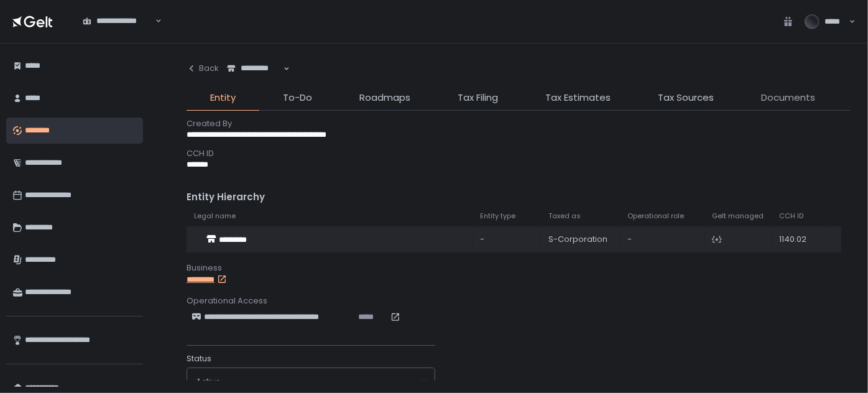  Describe the element at coordinates (686, 98) in the screenshot. I see `span: Tax Sources` at that location.